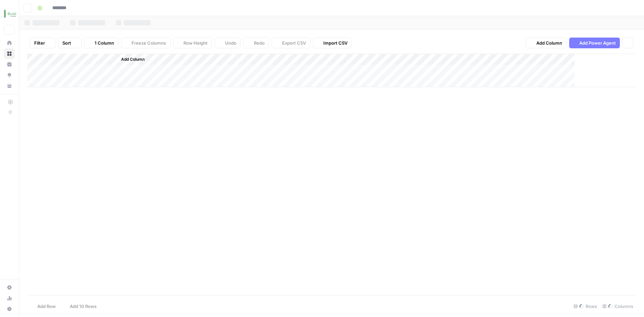 The width and height of the screenshot is (644, 317). I want to click on button: Workspace: Buildium, so click(9, 13).